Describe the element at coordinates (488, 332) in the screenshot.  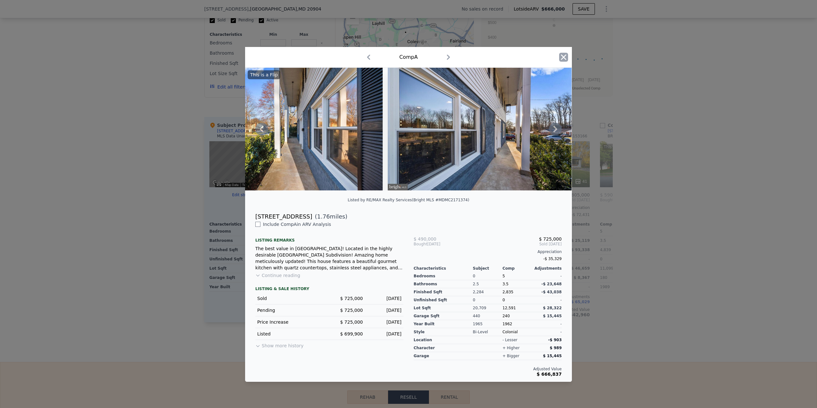
I see `div: Bi-Level` at that location.